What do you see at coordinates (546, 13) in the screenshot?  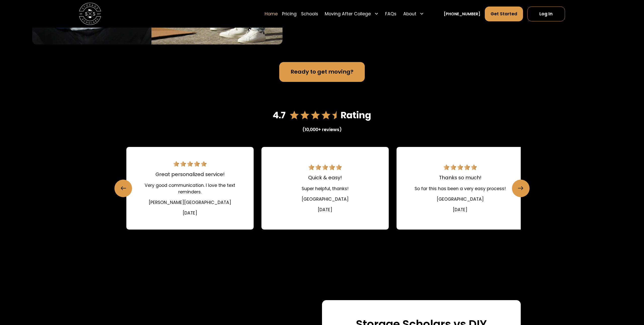 I see `a: Log In` at bounding box center [546, 13].